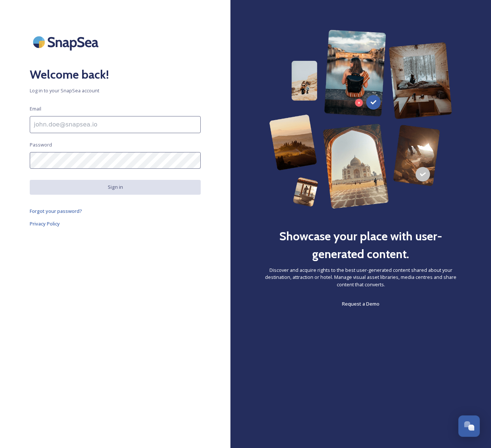 The image size is (491, 448). I want to click on img: 63b42ca75bacad526042e722_Group%20154-p-800.png, so click(360, 119).